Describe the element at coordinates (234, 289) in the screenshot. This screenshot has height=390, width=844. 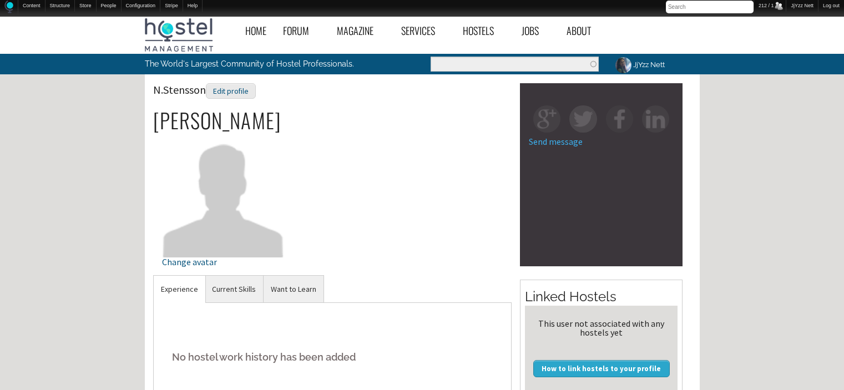
I see `a: Current Skills` at that location.